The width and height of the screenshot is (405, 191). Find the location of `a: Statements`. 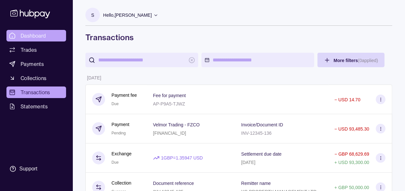

a: Statements is located at coordinates (36, 107).